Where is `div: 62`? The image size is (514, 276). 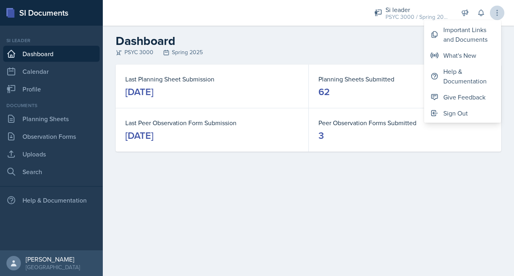
div: 62 is located at coordinates (324, 92).